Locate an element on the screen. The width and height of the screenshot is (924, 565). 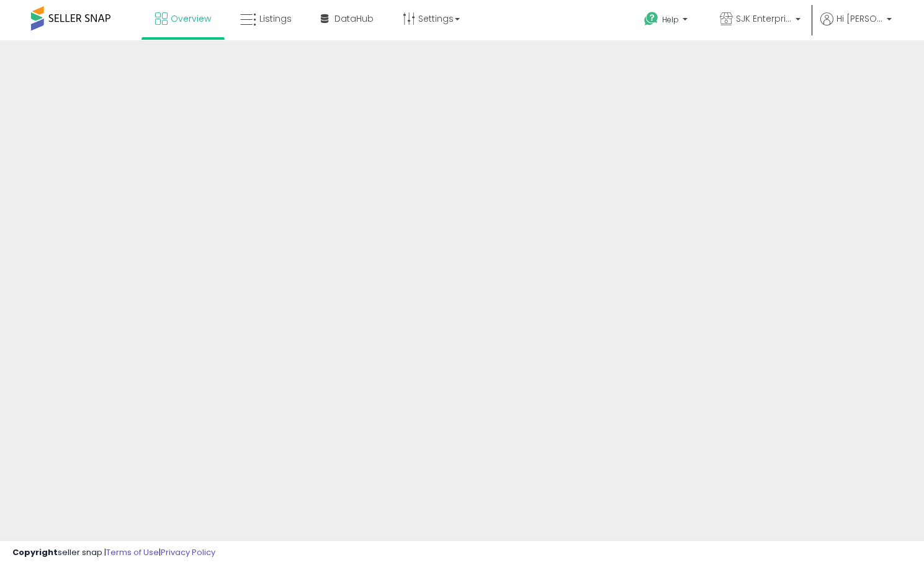
i: Get Help is located at coordinates (651, 19).